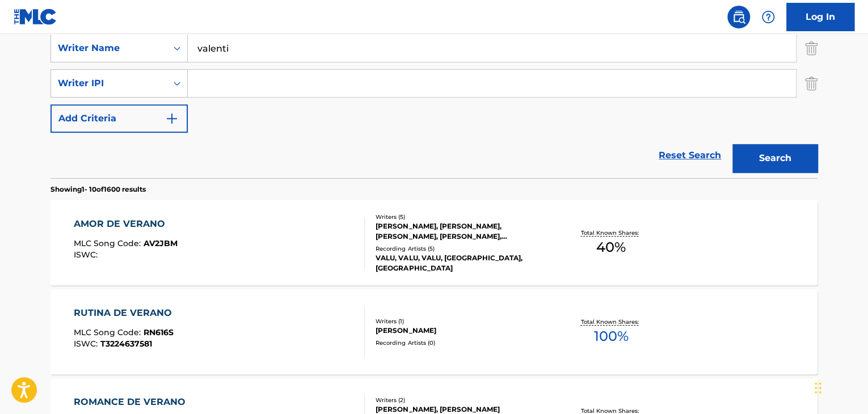 The height and width of the screenshot is (414, 868). What do you see at coordinates (839, 387) in the screenshot?
I see `div: Widget de chat` at bounding box center [839, 387].